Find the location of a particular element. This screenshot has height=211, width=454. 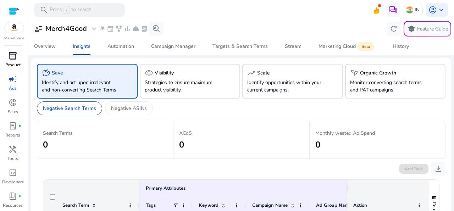

span: bar_chart is located at coordinates (127, 29).